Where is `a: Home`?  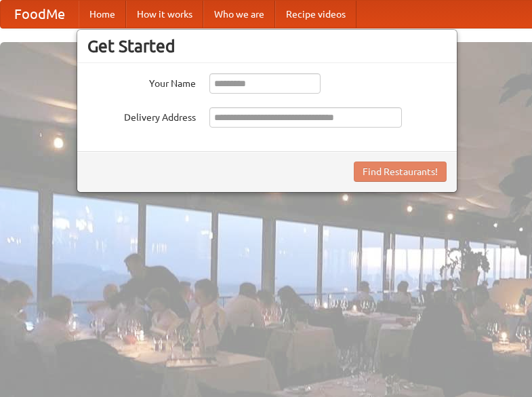 a: Home is located at coordinates (102, 14).